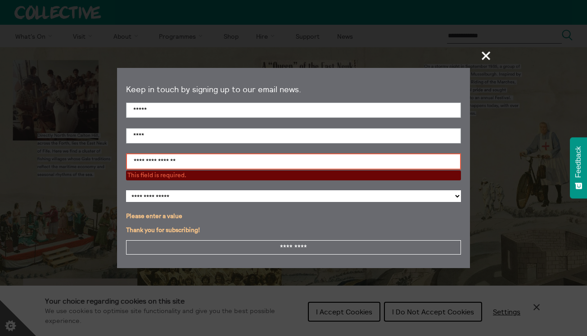  Describe the element at coordinates (260, 220) in the screenshot. I see `div: Please enter a value` at that location.